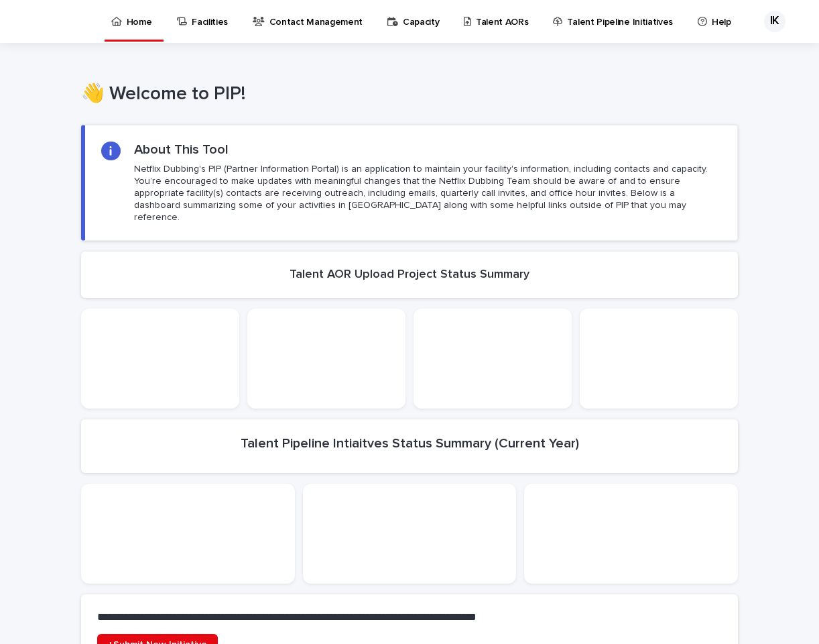 The width and height of the screenshot is (819, 644). What do you see at coordinates (428, 193) in the screenshot?
I see `p: Netflix Dubbing's PIP (Partner Information Portal) is an application to maintain your facility's ...` at bounding box center [428, 193].